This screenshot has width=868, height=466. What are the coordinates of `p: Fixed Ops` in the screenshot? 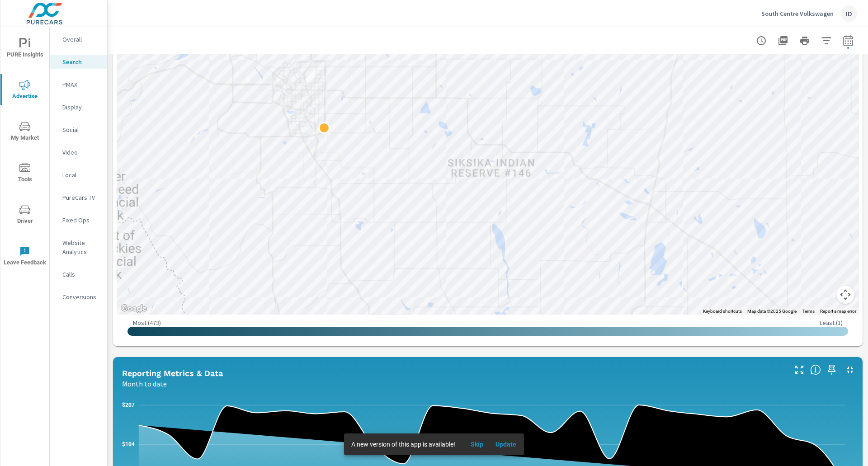 It's located at (81, 220).